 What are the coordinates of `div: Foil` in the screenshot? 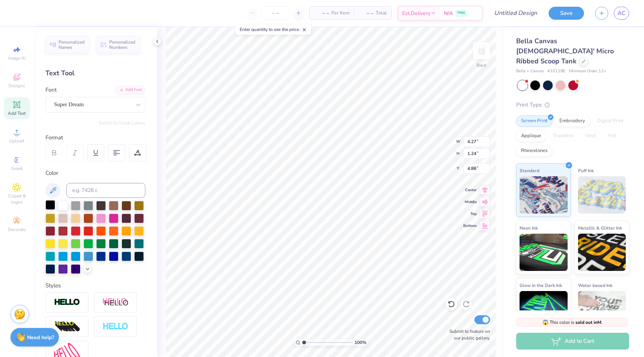 It's located at (612, 136).